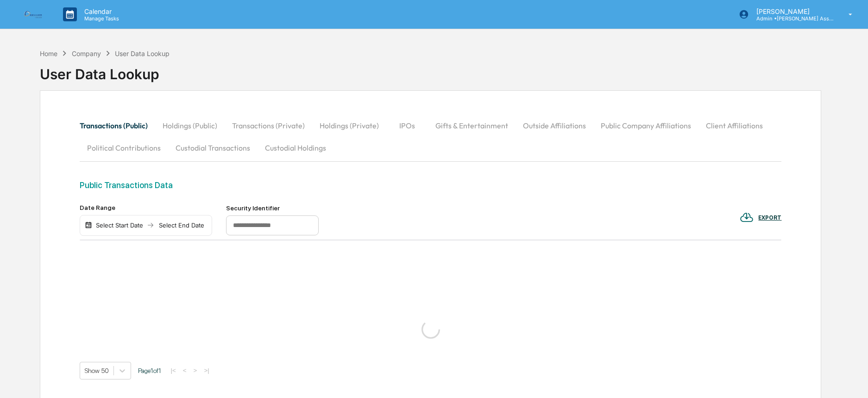 The image size is (868, 398). What do you see at coordinates (555, 125) in the screenshot?
I see `button: Outside Affiliations` at bounding box center [555, 125].